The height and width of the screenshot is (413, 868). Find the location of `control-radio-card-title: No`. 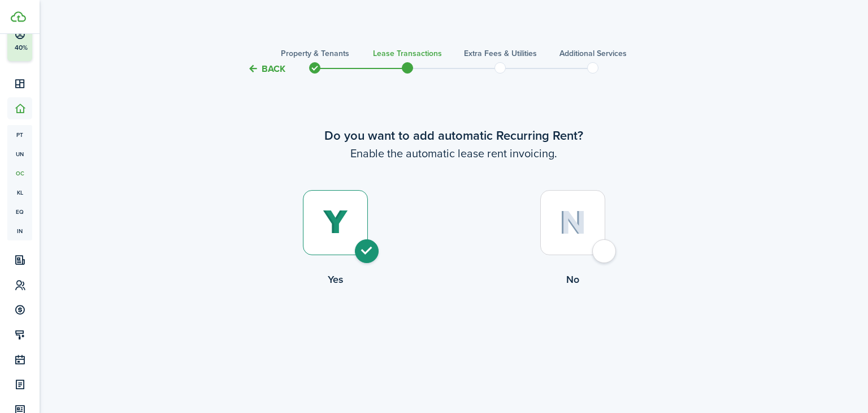

control-radio-card-title: No is located at coordinates (572, 279).